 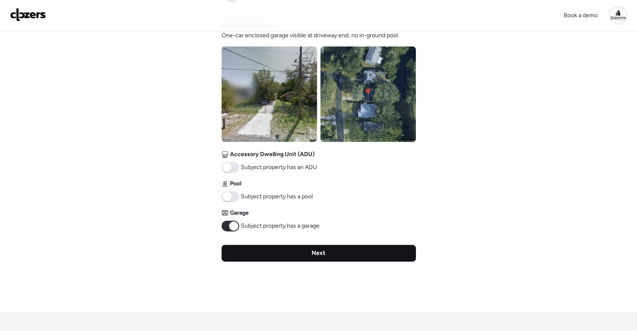 I want to click on span: Subject property has a garage, so click(x=280, y=226).